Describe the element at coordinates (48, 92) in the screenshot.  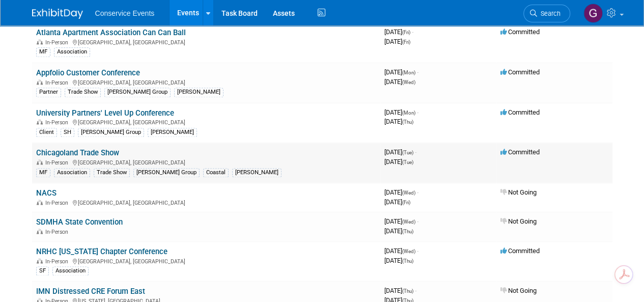
I see `div: Partner` at that location.